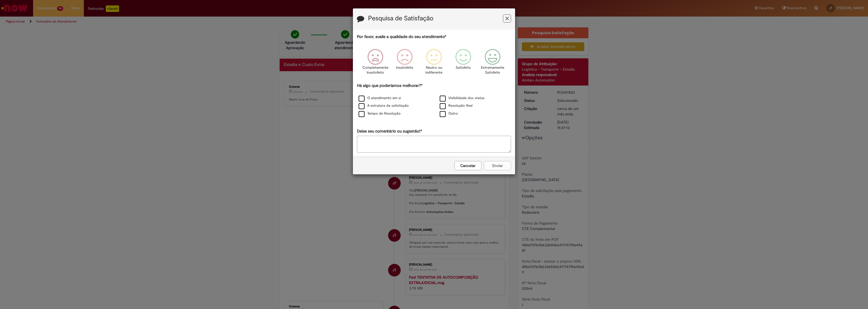  What do you see at coordinates (463, 64) in the screenshot?
I see `div: Satisfeito` at bounding box center [463, 64].